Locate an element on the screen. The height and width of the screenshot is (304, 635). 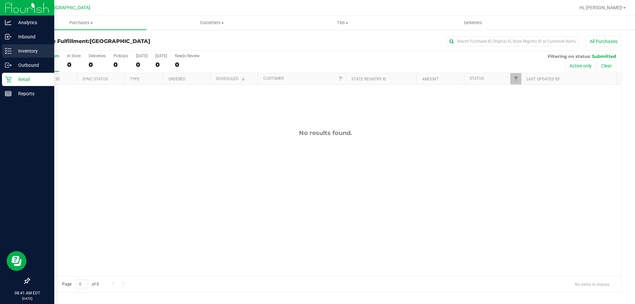
a: State Registry ID is located at coordinates (369, 79).